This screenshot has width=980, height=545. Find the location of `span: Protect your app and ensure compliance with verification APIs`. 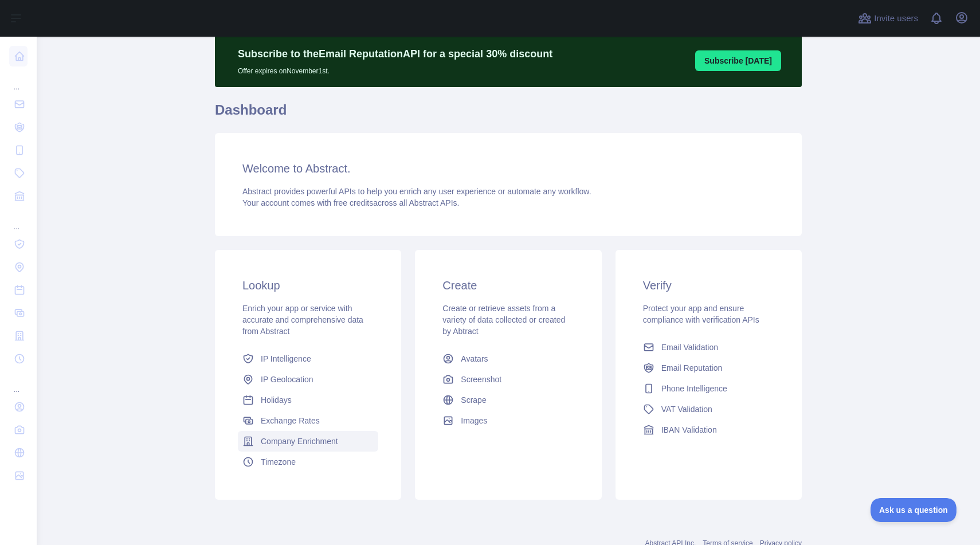

span: Protect your app and ensure compliance with verification APIs is located at coordinates (701, 314).